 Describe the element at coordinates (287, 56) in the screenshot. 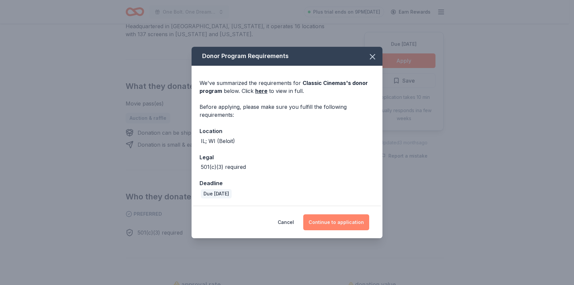

I see `div: Donor Program Requirements` at that location.